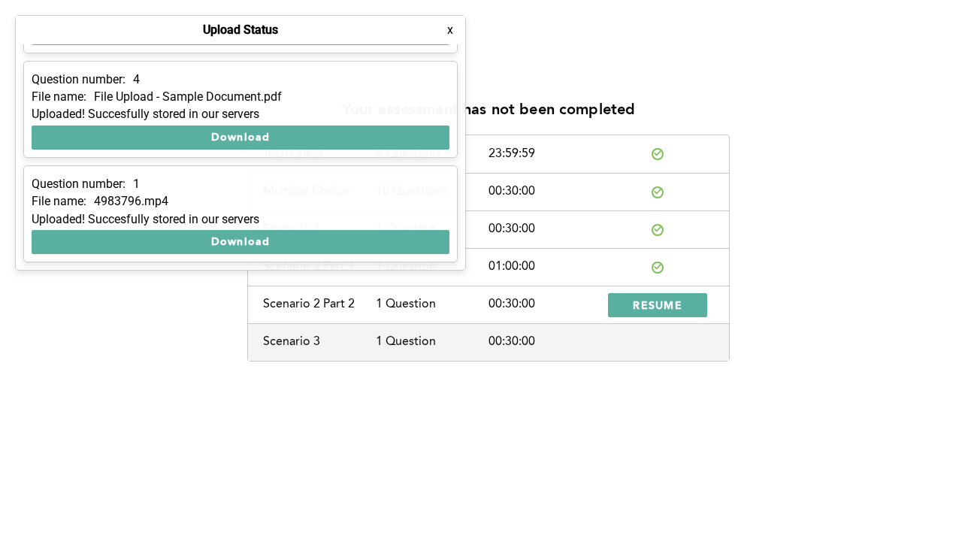  Describe the element at coordinates (488, 111) in the screenshot. I see `p: Your assessment has not been completed` at that location.